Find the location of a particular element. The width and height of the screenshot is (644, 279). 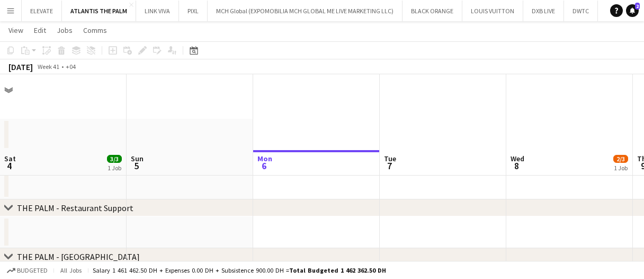

span: All jobs is located at coordinates (71, 270).